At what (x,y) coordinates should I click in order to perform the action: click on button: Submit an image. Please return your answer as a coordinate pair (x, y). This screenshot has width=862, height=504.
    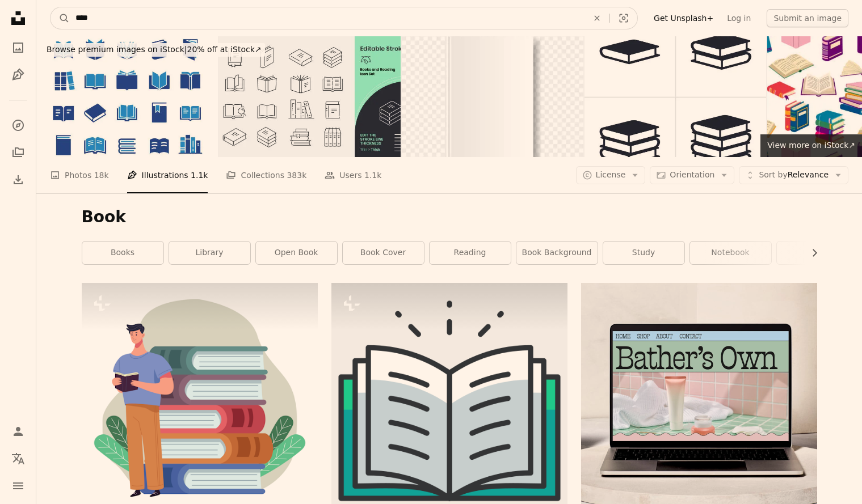
    Looking at the image, I should click on (808, 18).